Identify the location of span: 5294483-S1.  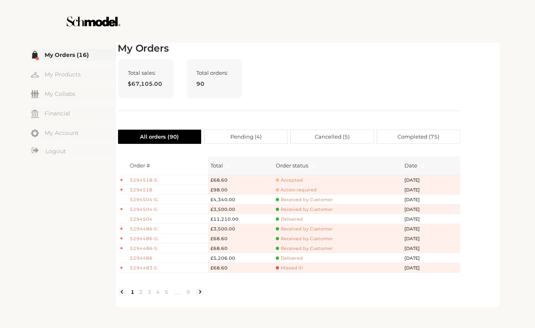
(145, 267).